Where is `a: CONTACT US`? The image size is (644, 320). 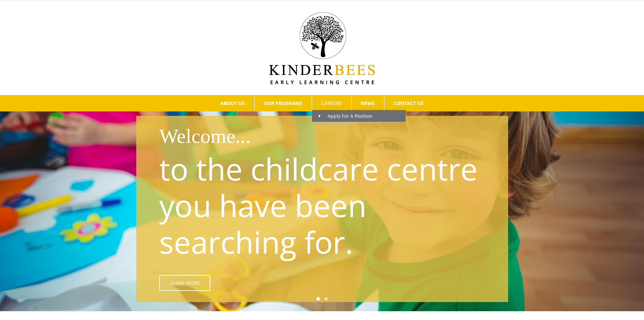 a: CONTACT US is located at coordinates (409, 103).